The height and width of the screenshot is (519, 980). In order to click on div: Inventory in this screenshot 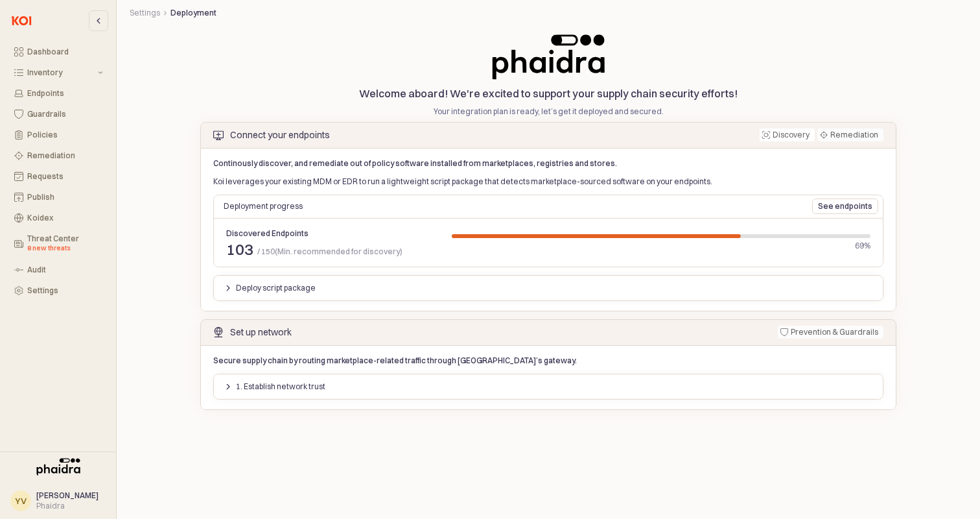, I will do `click(61, 73)`.